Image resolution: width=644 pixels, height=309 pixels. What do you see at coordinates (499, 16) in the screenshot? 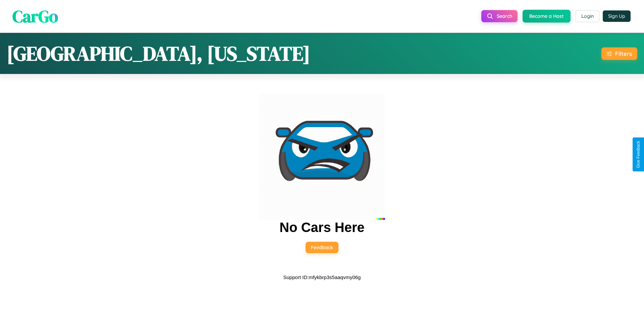
I see `button: Search` at bounding box center [499, 16].